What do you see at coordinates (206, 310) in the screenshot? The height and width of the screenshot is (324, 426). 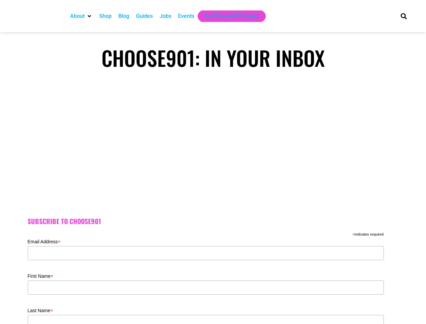 I see `label: Last Name` at bounding box center [206, 310].